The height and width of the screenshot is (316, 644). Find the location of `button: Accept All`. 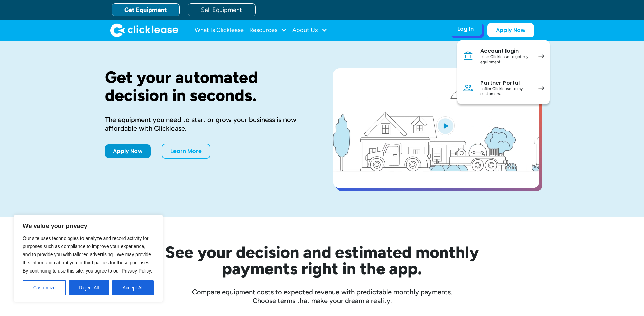

button: Accept All is located at coordinates (133, 288).